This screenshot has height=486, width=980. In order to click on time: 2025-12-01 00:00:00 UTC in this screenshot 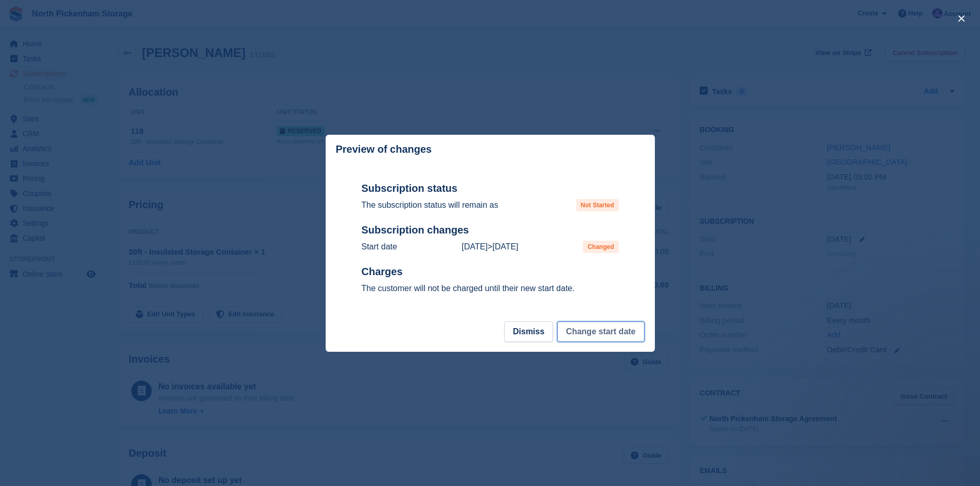, I will do `click(505, 246)`.